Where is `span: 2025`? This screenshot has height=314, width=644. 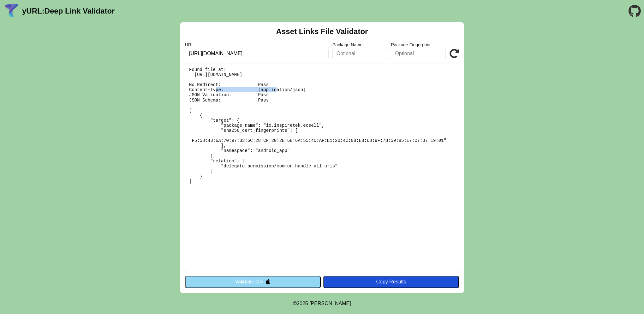
span: 2025 is located at coordinates (303, 303).